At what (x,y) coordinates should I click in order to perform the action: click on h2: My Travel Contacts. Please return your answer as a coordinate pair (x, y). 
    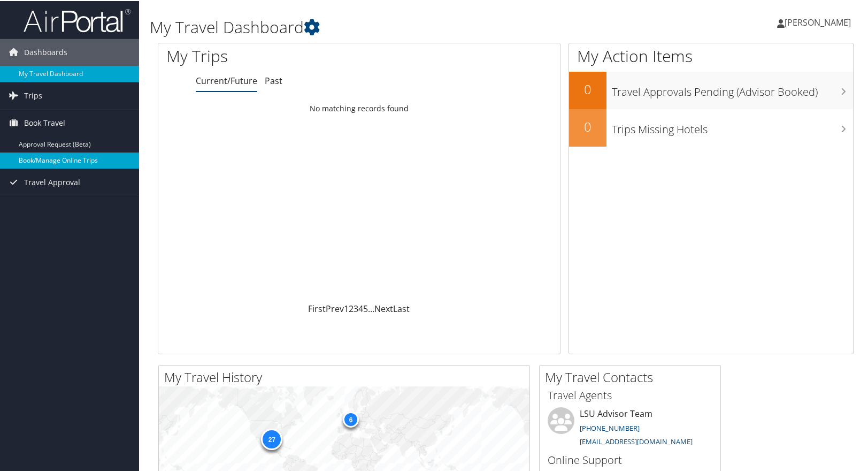
    Looking at the image, I should click on (633, 376).